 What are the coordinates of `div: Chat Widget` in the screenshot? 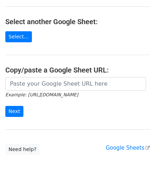 It's located at (138, 171).